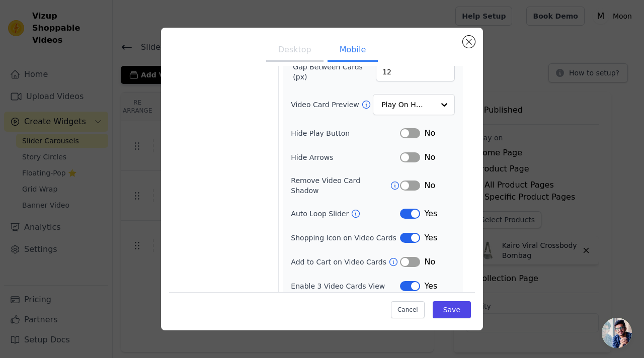 The width and height of the screenshot is (644, 358). I want to click on label: Hide Arrows, so click(345, 157).